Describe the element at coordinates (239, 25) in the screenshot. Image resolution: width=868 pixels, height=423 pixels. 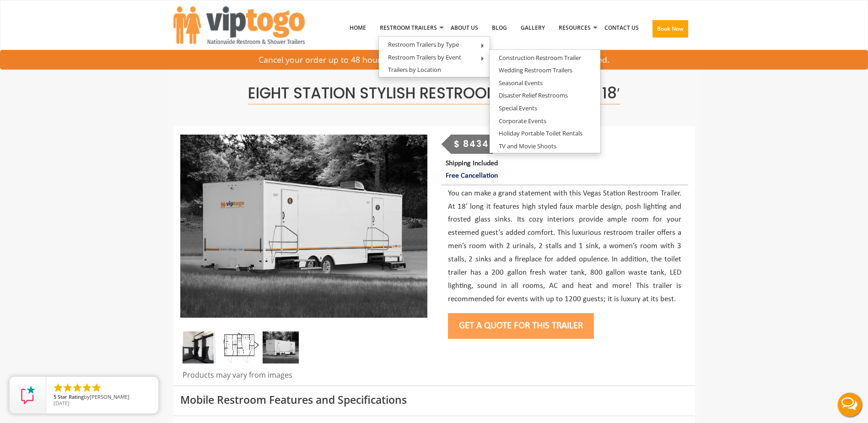
I see `img: VIPTOGO` at that location.